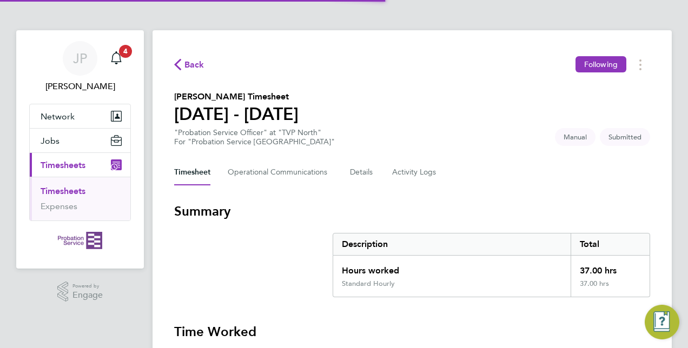 The width and height of the screenshot is (688, 348). I want to click on div: Standard Hourly, so click(368, 284).